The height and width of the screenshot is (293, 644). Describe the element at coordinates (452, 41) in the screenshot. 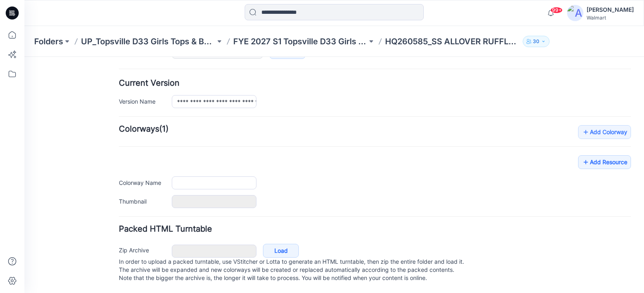

I see `p: HQ260585_SS ALLOVER RUFFLE TOP` at that location.